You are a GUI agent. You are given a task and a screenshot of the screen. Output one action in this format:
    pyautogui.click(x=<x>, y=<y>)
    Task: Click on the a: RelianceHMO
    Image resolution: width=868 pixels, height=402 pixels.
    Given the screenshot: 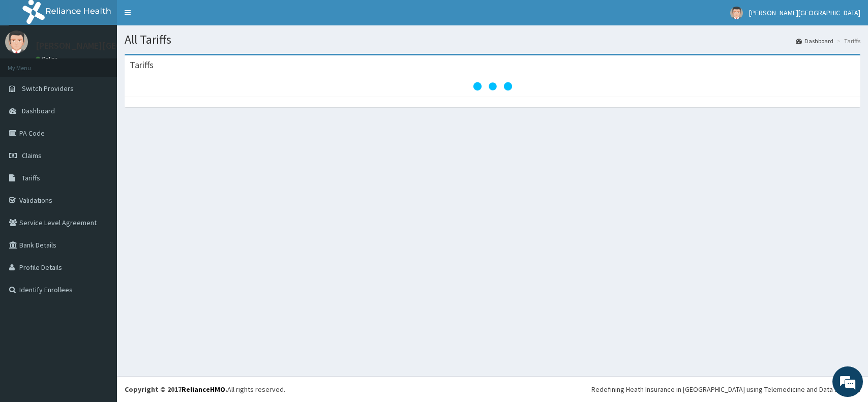 What is the action you would take?
    pyautogui.click(x=204, y=390)
    